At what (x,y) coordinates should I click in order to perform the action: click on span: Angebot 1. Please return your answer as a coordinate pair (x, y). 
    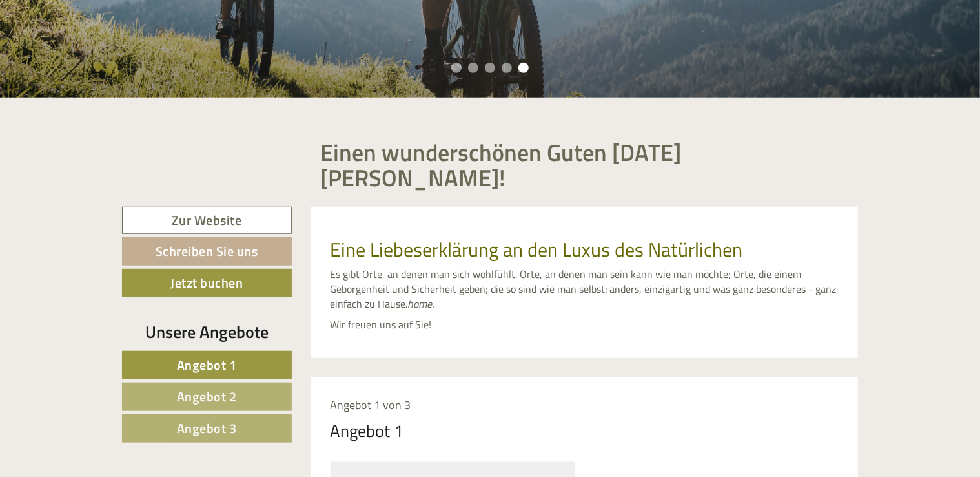
    Looking at the image, I should click on (206, 365).